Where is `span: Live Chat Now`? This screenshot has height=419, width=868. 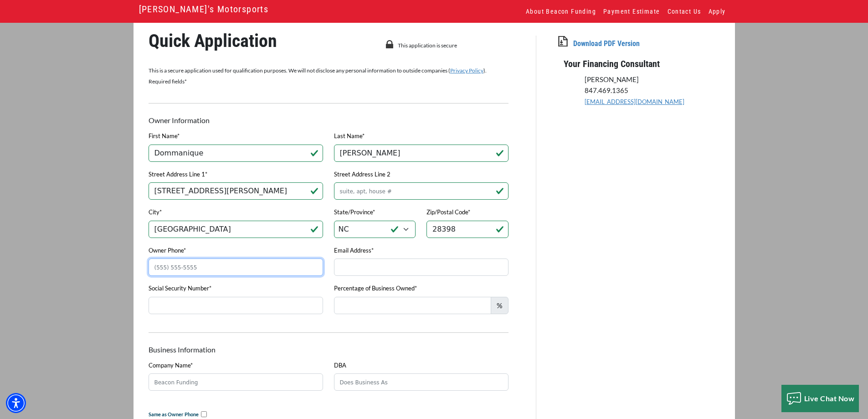 span: Live Chat Now is located at coordinates (830, 398).